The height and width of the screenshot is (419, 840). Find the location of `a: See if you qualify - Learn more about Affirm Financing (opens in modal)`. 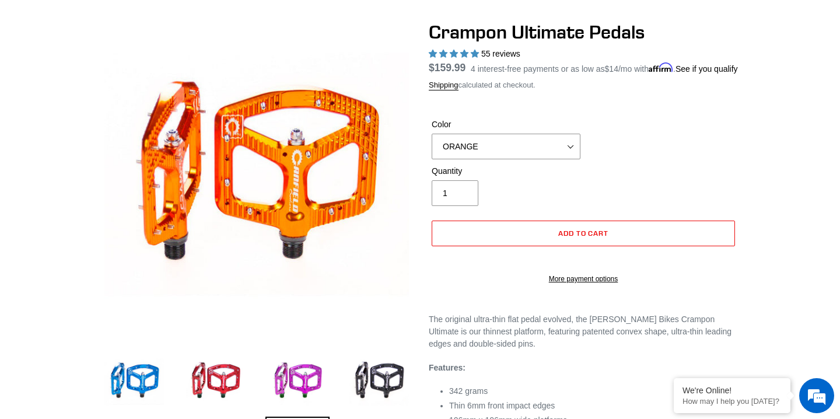

a: See if you qualify - Learn more about Affirm Financing (opens in modal) is located at coordinates (706, 69).